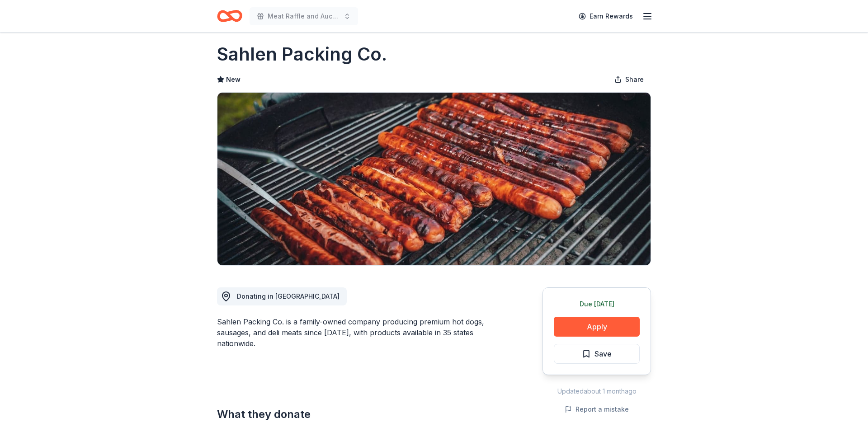  Describe the element at coordinates (303, 17) in the screenshot. I see `button: Meat Raffle and Auction` at that location.